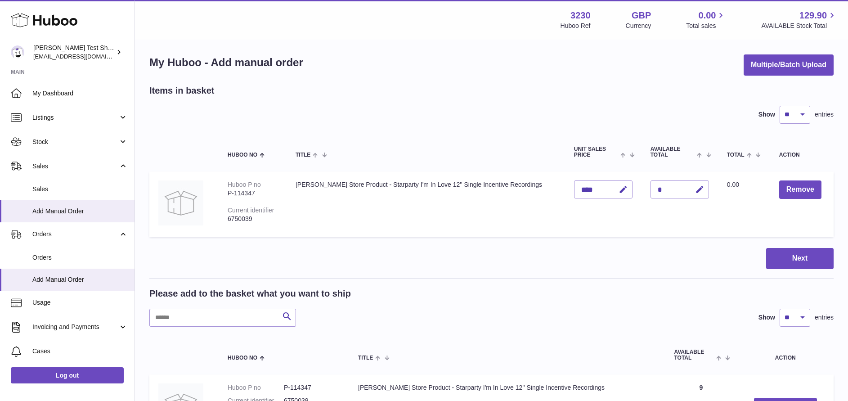  Describe the element at coordinates (800, 189) in the screenshot. I see `button: Remove` at that location.